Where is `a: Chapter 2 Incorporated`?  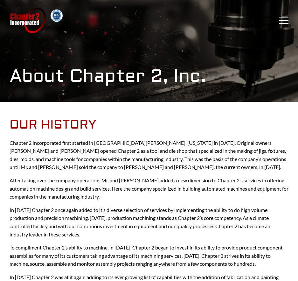
a: Chapter 2 Incorporated is located at coordinates (28, 20).